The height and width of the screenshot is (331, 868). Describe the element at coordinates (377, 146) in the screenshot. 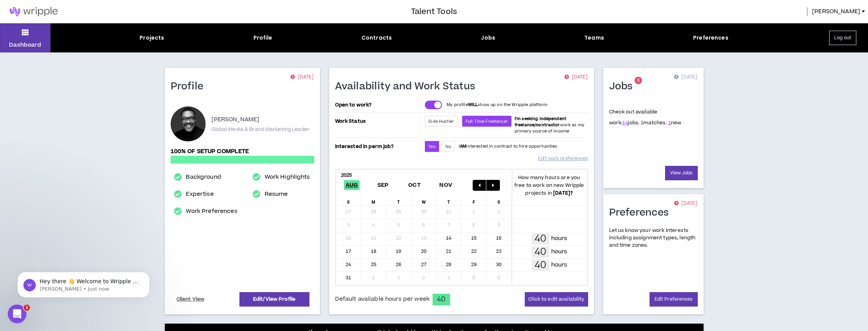

I see `p: Interested in perm job?` at that location.